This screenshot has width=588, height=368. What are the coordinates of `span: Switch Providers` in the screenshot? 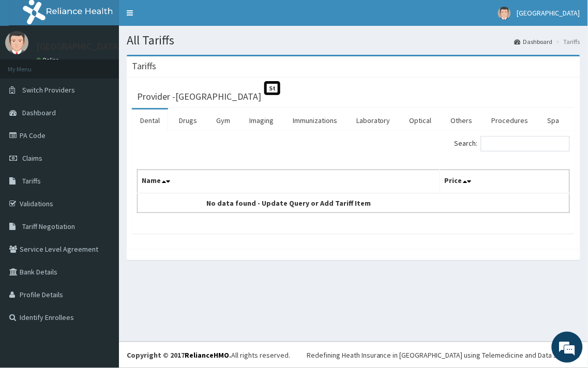 It's located at (48, 90).